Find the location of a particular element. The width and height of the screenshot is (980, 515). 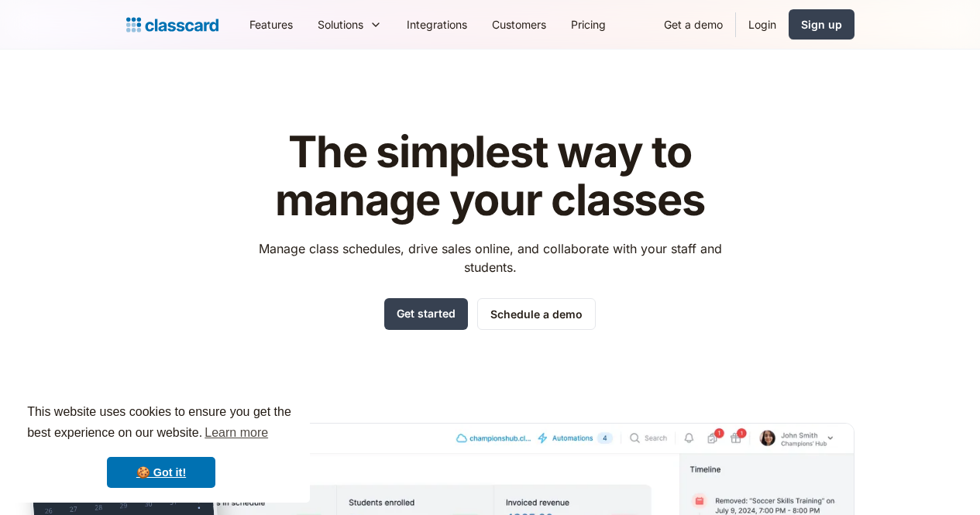

a: Get a demo is located at coordinates (694, 24).